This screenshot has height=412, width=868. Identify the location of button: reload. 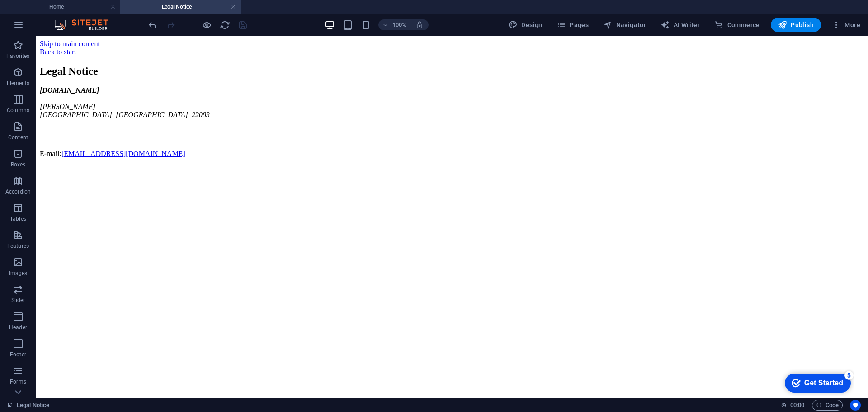
(225, 25).